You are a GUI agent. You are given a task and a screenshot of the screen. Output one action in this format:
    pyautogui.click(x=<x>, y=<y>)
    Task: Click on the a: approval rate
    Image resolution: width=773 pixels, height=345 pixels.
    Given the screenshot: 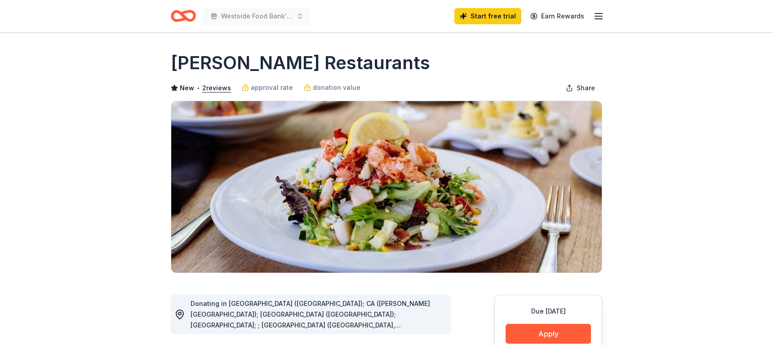 What is the action you would take?
    pyautogui.click(x=267, y=88)
    